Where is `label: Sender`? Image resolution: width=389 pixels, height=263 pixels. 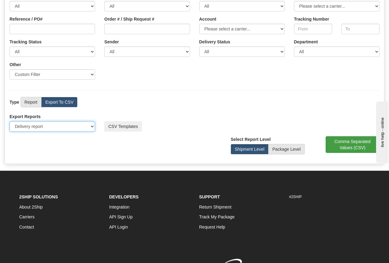 label: Sender is located at coordinates (111, 42).